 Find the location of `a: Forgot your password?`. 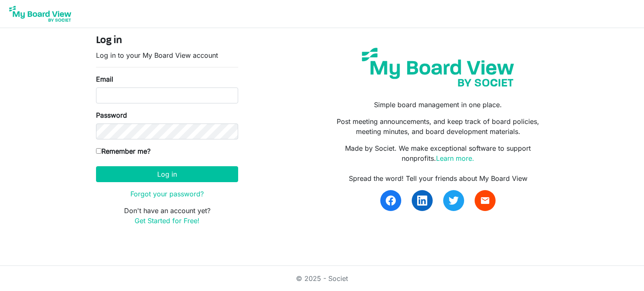

a: Forgot your password? is located at coordinates (167, 194).